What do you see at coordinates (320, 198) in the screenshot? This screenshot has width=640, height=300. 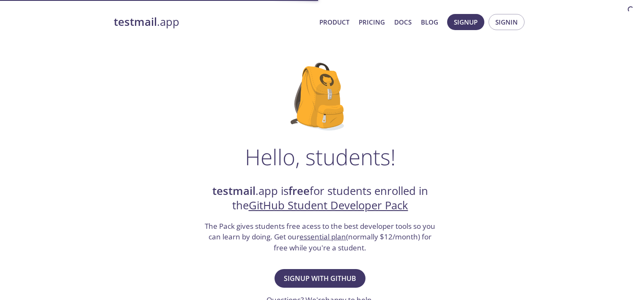 I see `h2: .app is for students enrolled in the` at bounding box center [320, 198].